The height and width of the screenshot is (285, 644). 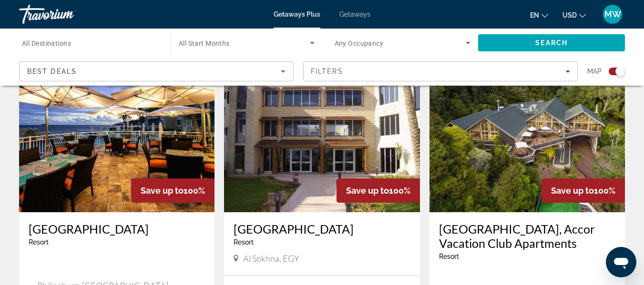 What do you see at coordinates (52, 71) in the screenshot?
I see `span: Best Deals` at bounding box center [52, 71].